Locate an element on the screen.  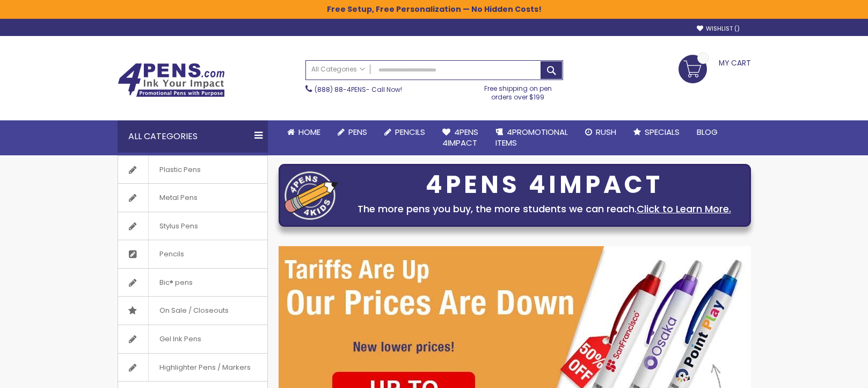
span: Plastic Pens is located at coordinates (180, 170).